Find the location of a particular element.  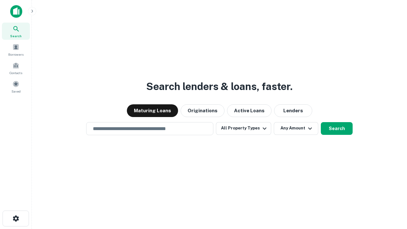

div: Contacts is located at coordinates (16, 68).